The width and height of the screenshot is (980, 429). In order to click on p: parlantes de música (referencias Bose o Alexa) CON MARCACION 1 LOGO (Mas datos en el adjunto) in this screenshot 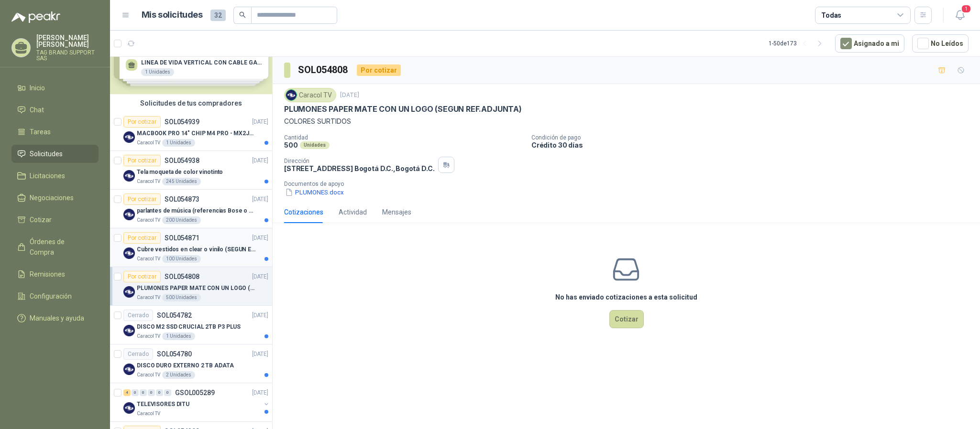, I will do `click(196, 211)`.